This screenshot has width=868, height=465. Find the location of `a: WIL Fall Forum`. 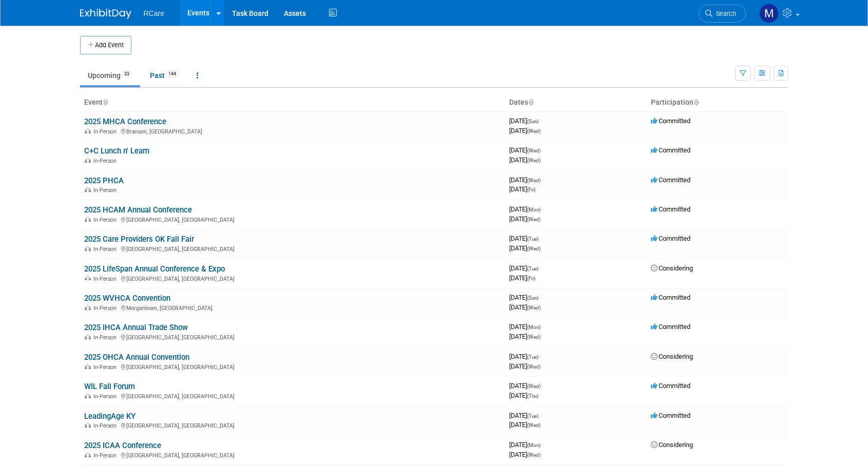

a: WIL Fall Forum is located at coordinates (109, 386).